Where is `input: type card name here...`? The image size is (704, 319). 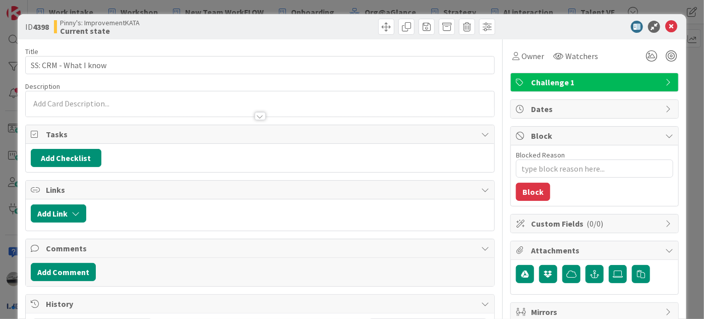
input: type card name here... is located at coordinates (260, 65).